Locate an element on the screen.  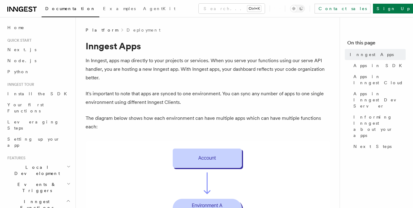
p: In Inngest, apps map directly to your projects or services. When you serve your functions using o... is located at coordinates (208, 69).